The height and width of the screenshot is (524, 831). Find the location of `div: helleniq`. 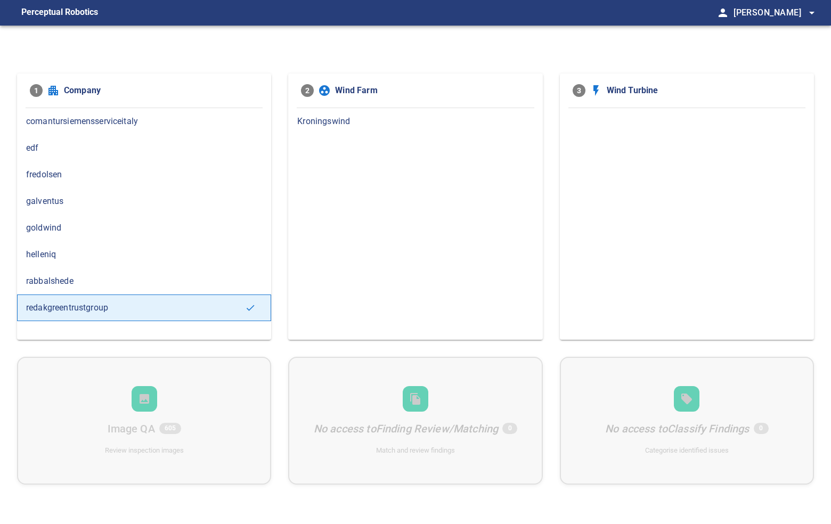

div: helleniq is located at coordinates (144, 255).